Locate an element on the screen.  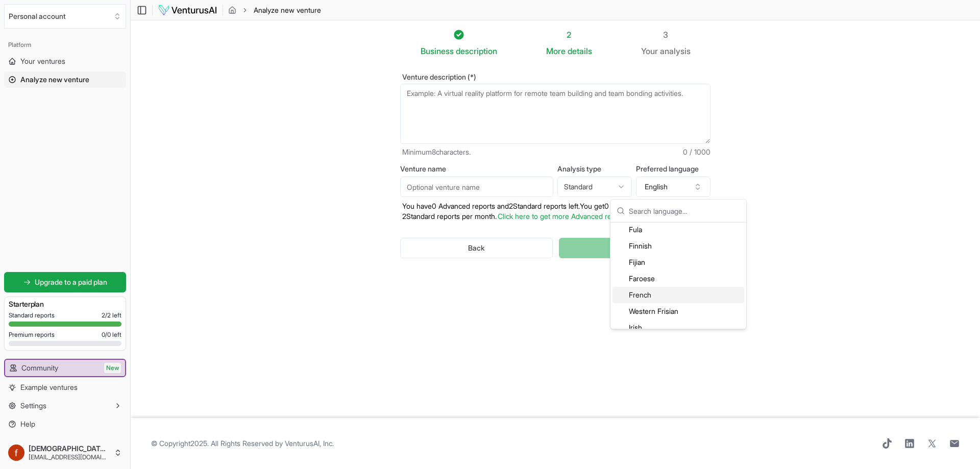
input: Search language... is located at coordinates (684, 211).